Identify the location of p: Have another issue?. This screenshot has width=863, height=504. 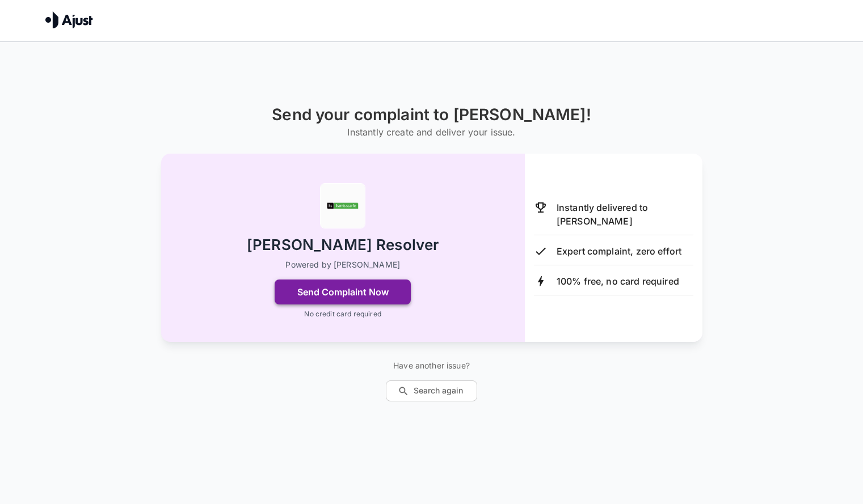
(431, 365).